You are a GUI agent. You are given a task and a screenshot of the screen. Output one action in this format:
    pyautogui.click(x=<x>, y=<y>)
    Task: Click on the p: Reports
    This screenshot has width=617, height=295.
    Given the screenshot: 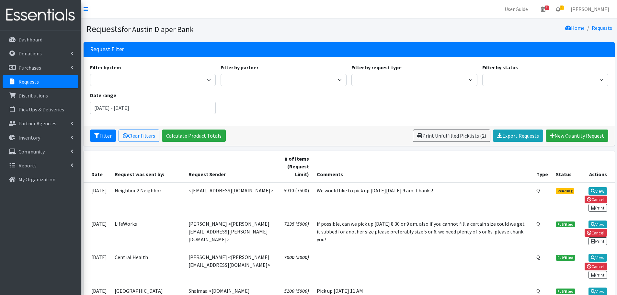 What is the action you would take?
    pyautogui.click(x=28, y=166)
    